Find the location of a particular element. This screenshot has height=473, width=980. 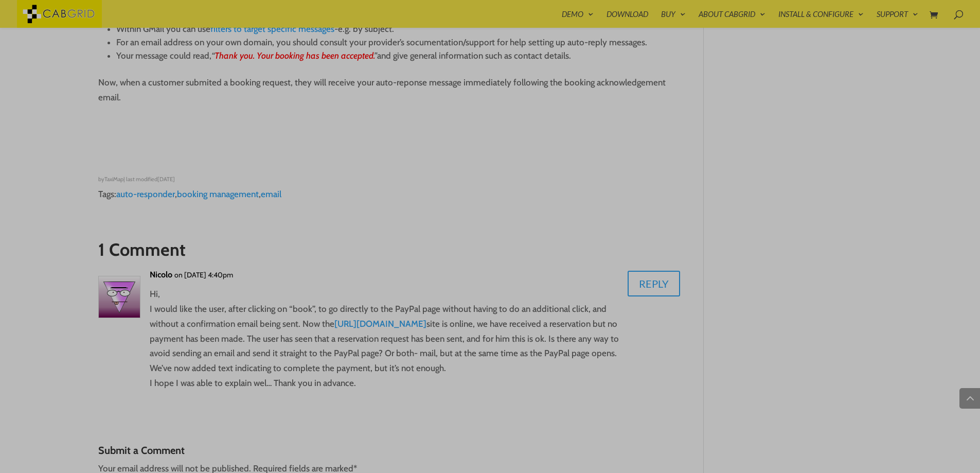

a: Download is located at coordinates (627, 19).